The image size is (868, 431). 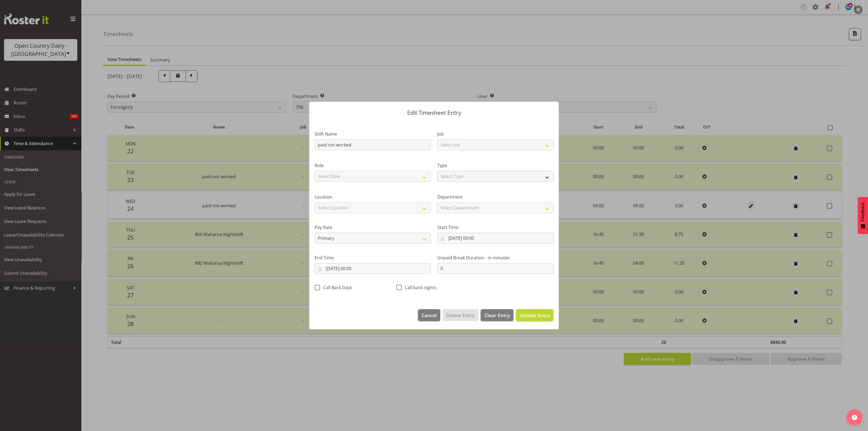 What do you see at coordinates (497, 315) in the screenshot?
I see `span: Clear Entry` at bounding box center [497, 315].